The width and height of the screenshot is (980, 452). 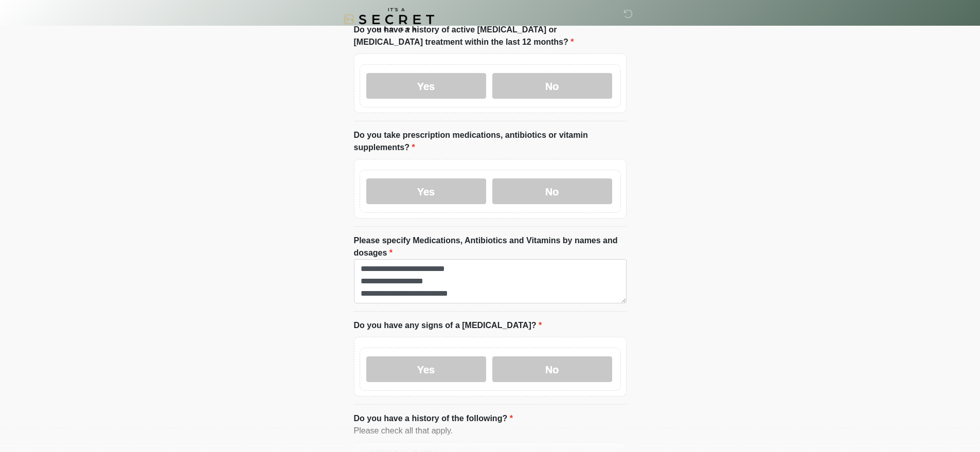 I want to click on div: Please check all that apply., so click(x=490, y=431).